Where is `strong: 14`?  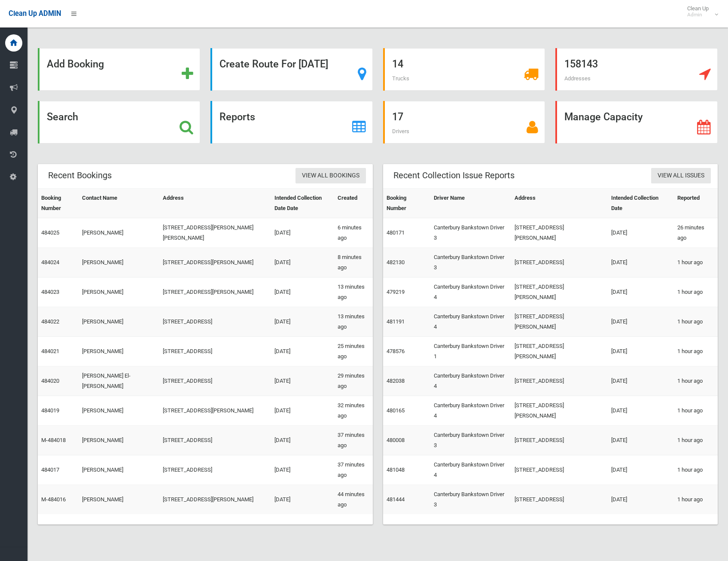
strong: 14 is located at coordinates (397, 64).